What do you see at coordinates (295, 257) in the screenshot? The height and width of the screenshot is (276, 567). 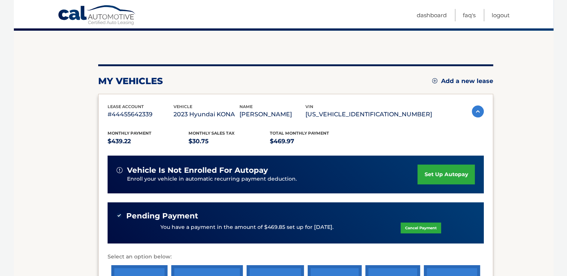 I see `p: Select an option below:` at bounding box center [295, 257].